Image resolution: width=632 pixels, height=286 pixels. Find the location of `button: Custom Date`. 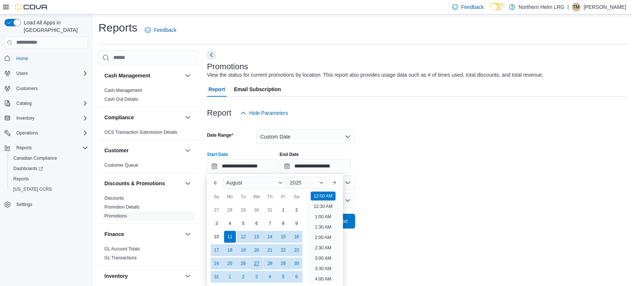

button: Custom Date is located at coordinates (306, 137).